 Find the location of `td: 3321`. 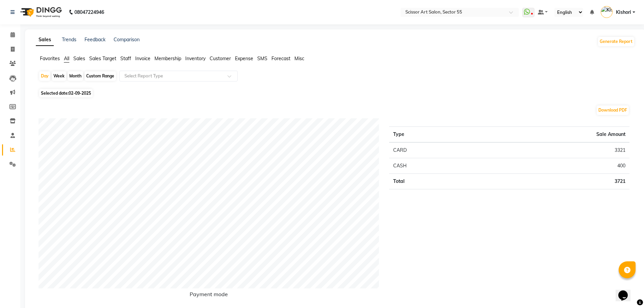

td: 3321 is located at coordinates (553, 150).